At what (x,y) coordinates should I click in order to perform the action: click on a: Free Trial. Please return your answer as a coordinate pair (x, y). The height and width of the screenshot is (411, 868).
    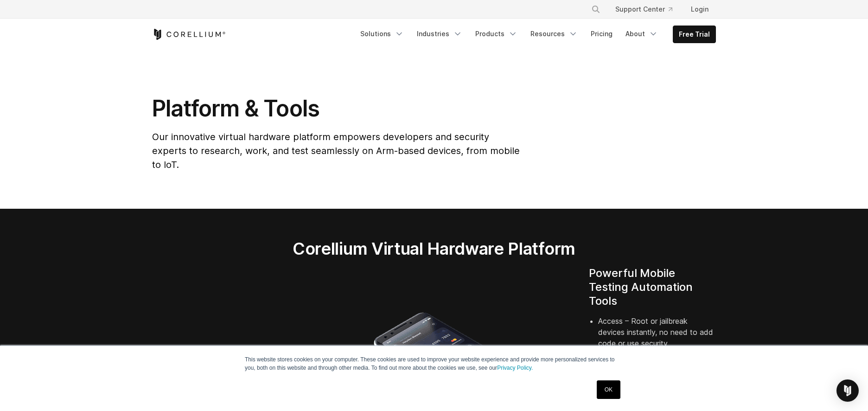
    Looking at the image, I should click on (694, 34).